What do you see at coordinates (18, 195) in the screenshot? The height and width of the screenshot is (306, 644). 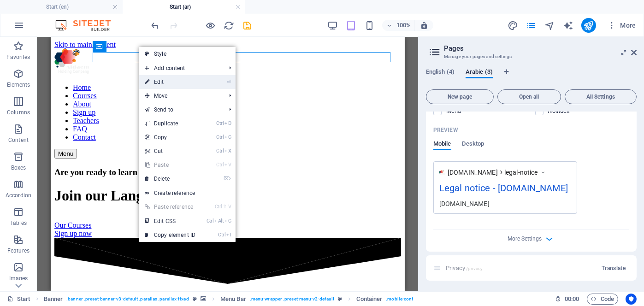 I see `p: Accordion` at bounding box center [18, 195].